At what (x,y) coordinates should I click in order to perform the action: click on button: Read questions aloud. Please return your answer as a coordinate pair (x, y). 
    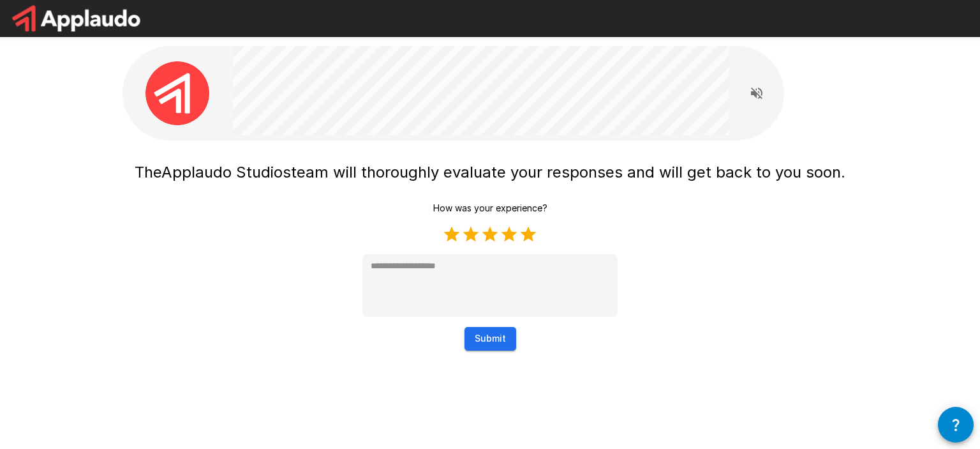
    Looking at the image, I should click on (757, 93).